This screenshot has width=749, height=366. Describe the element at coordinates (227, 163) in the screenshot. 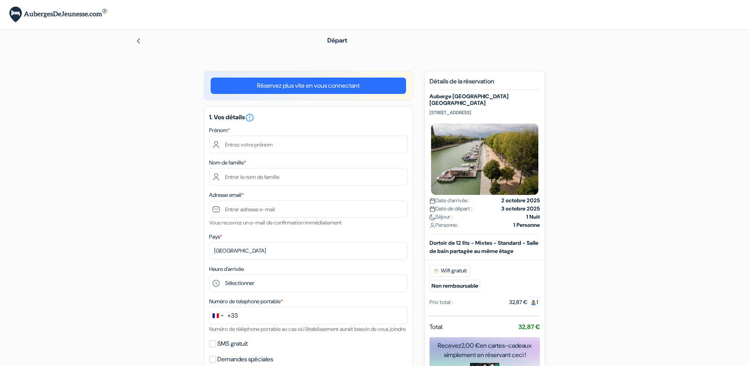

I see `label: Nom de famille` at that location.